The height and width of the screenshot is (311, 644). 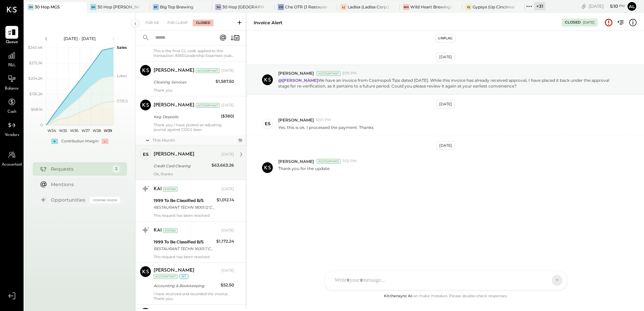 I want to click on span: Vendors, so click(x=12, y=135).